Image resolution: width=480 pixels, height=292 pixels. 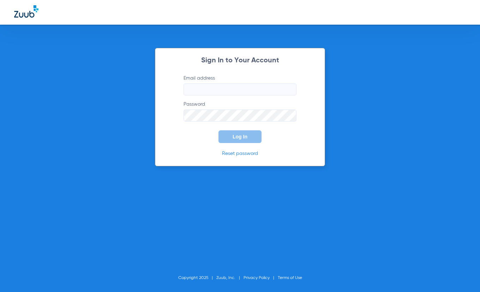 I want to click on li: Zuub, Inc., so click(x=230, y=278).